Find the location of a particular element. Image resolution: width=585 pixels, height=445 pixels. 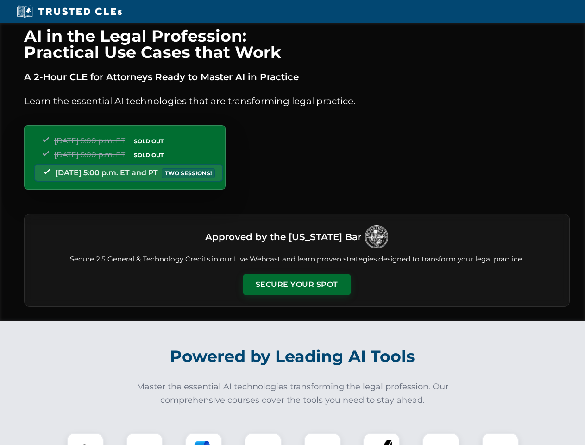

img: Logo is located at coordinates (377, 237).